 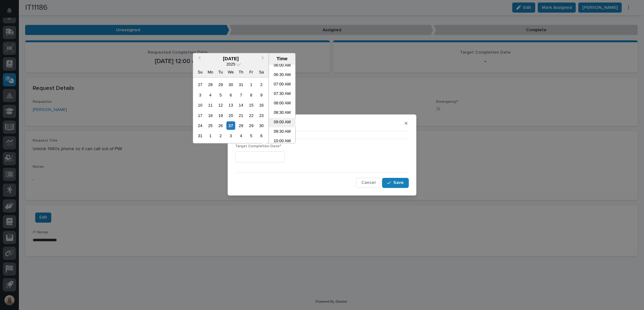 I want to click on div: Choose Monday, August 4th, 2025, so click(x=210, y=95).